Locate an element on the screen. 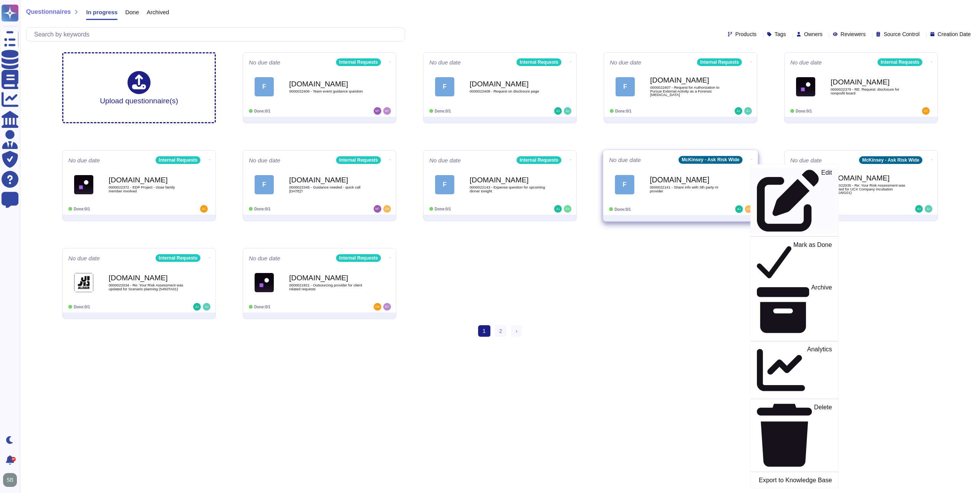  input: Search by keywords is located at coordinates (217, 34).